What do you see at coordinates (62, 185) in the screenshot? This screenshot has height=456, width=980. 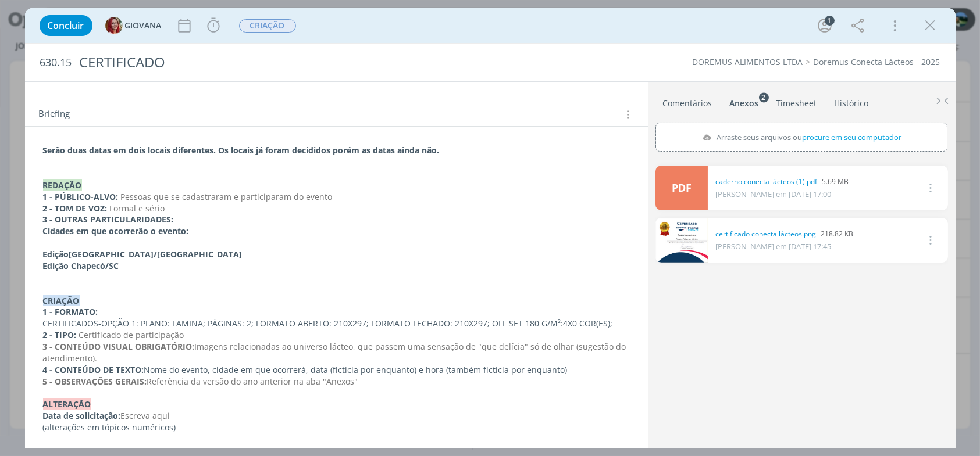 I see `strong: REDAÇÃO` at bounding box center [62, 185].